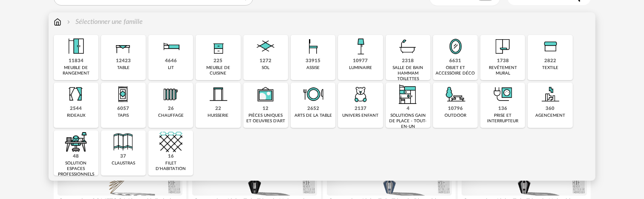 The image size is (644, 199). What do you see at coordinates (123, 157) in the screenshot?
I see `div: 37` at bounding box center [123, 157].